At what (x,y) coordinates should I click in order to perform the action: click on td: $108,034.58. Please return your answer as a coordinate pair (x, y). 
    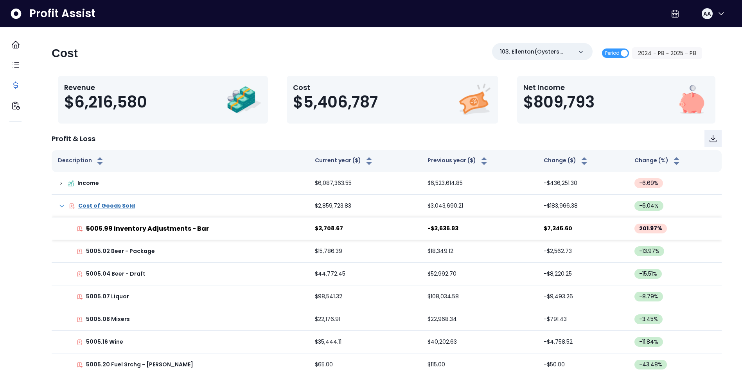
    Looking at the image, I should click on (479, 297).